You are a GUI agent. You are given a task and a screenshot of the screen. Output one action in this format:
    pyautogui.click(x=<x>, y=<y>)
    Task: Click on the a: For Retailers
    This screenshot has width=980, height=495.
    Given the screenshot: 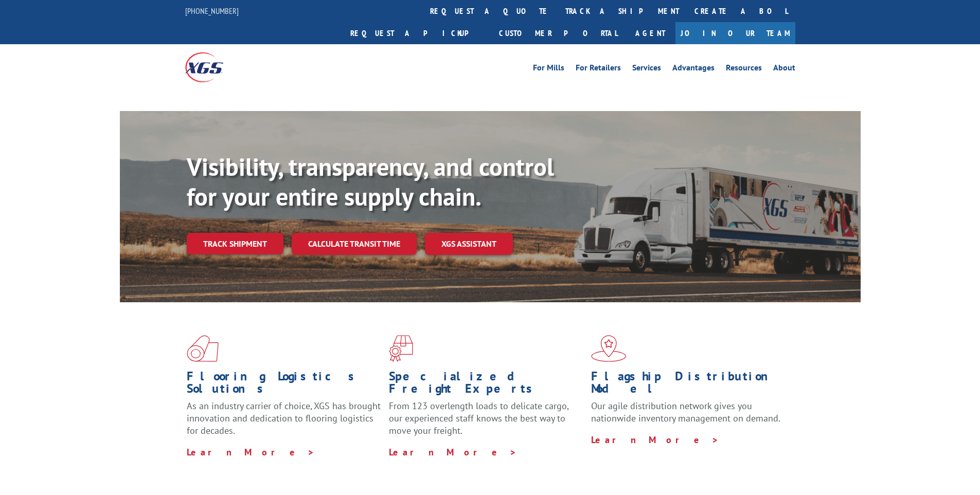 What is the action you would take?
    pyautogui.click(x=598, y=70)
    